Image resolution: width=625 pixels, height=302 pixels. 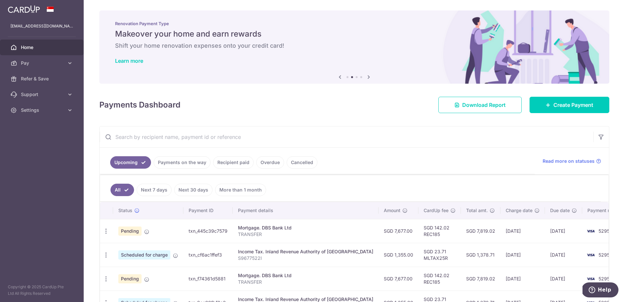 What do you see at coordinates (42, 110) in the screenshot?
I see `span: Settings` at bounding box center [42, 110].